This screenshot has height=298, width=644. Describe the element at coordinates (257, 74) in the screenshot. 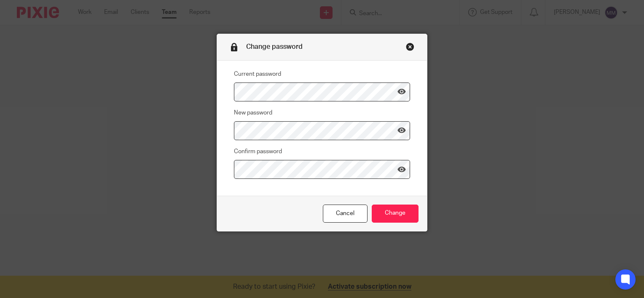

I see `label: Current password` at that location.